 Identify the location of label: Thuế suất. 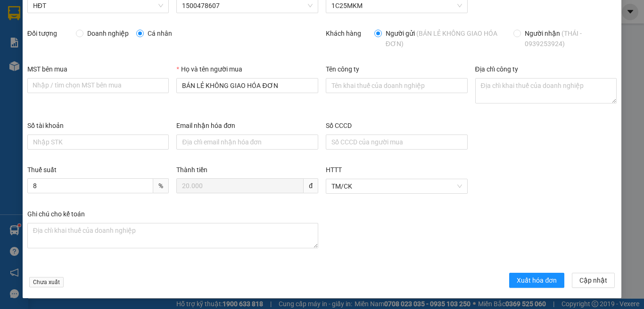
(42, 170).